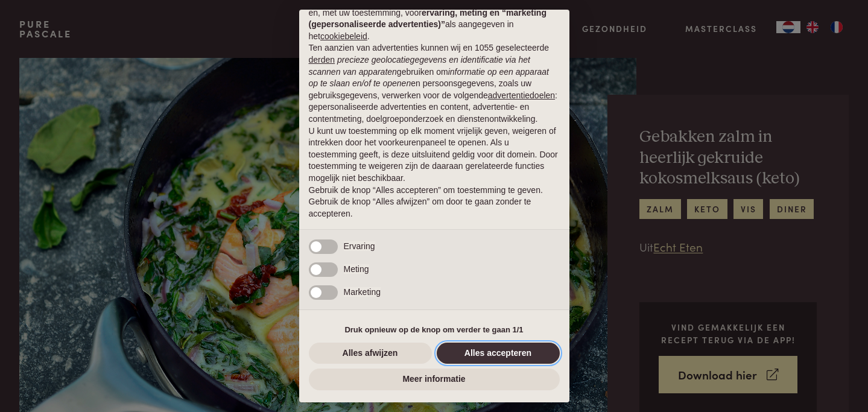  Describe the element at coordinates (434, 83) in the screenshot. I see `p: Ten aanzien van advertenties kunnen wij en 1055 geselecteerde gebruiken om en persoonsgegevens, z...` at that location.